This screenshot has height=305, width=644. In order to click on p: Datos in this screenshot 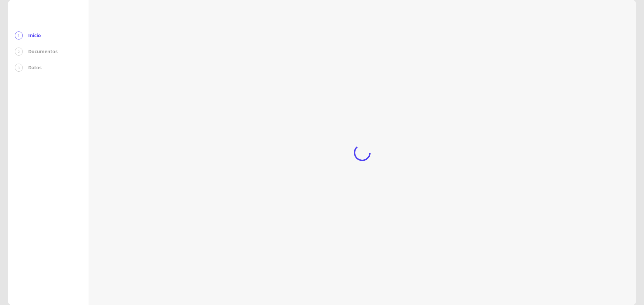, I will do `click(35, 68)`.